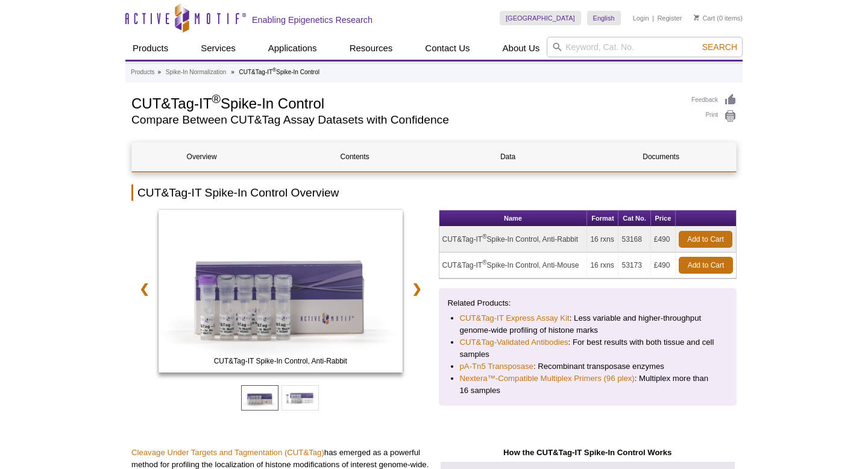 The width and height of the screenshot is (868, 469). Describe the element at coordinates (292, 48) in the screenshot. I see `a: Applications` at that location.